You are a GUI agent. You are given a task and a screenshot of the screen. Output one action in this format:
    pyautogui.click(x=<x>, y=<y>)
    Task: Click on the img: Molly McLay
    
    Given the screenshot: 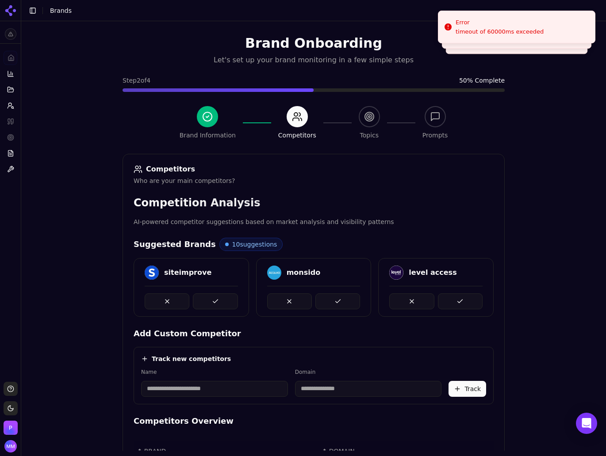 What is the action you would take?
    pyautogui.click(x=11, y=447)
    